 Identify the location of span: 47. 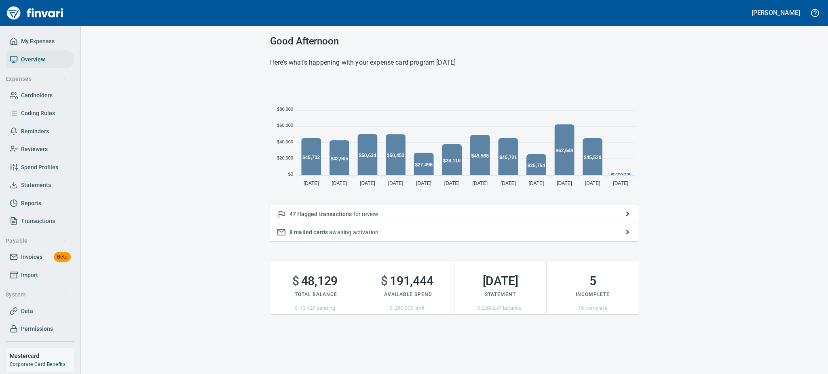
(293, 214).